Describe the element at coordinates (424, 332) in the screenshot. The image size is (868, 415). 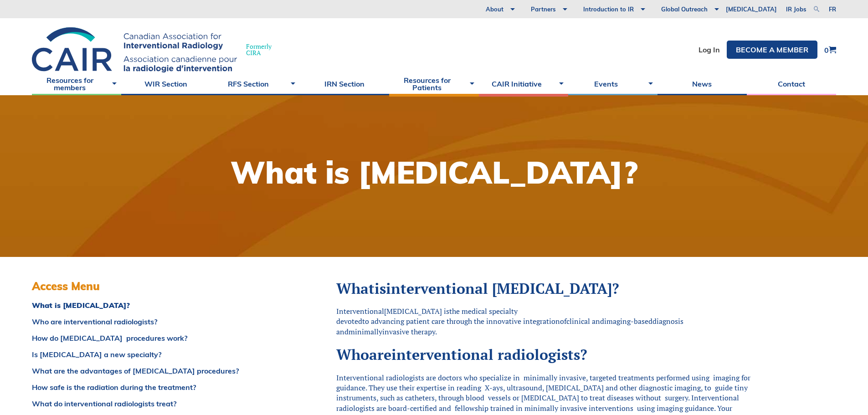
I see `span: therapy.` at that location.